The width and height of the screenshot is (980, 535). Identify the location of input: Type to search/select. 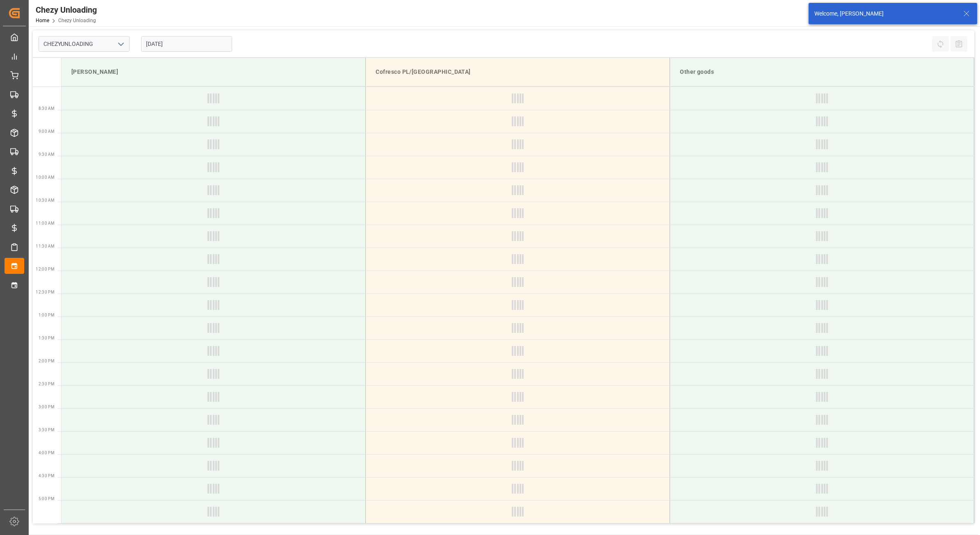
(84, 44).